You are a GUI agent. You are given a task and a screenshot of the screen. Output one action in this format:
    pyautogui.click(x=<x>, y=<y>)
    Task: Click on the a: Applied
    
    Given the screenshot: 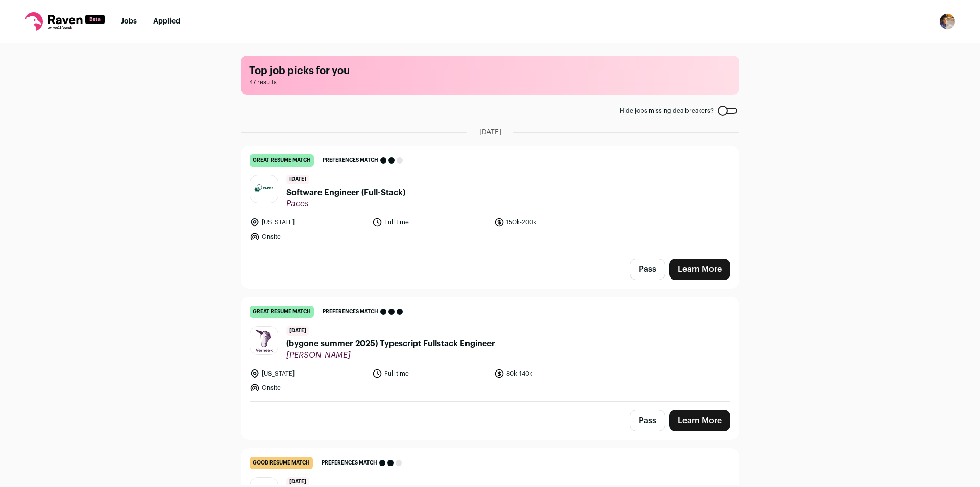 What is the action you would take?
    pyautogui.click(x=167, y=21)
    